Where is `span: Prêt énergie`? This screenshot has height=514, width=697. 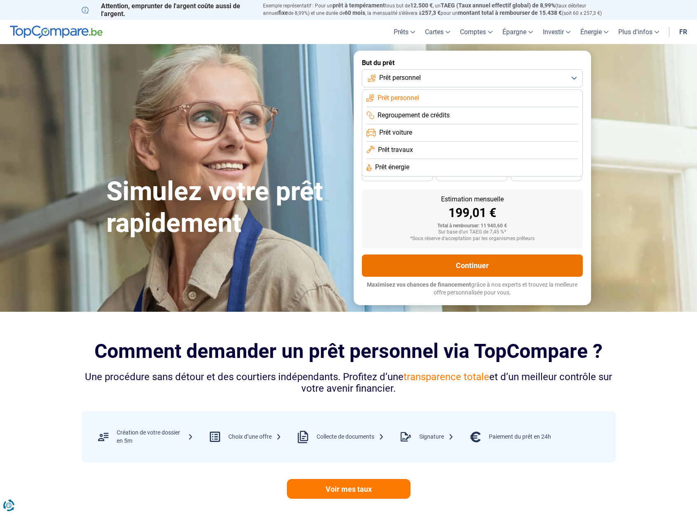 span: Prêt énergie is located at coordinates (392, 167).